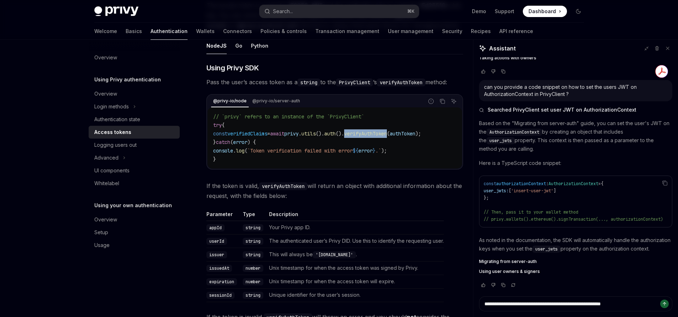 Image resolution: width=678 pixels, height=317 pixels. What do you see at coordinates (106, 31) in the screenshot?
I see `a: Welcome` at bounding box center [106, 31].